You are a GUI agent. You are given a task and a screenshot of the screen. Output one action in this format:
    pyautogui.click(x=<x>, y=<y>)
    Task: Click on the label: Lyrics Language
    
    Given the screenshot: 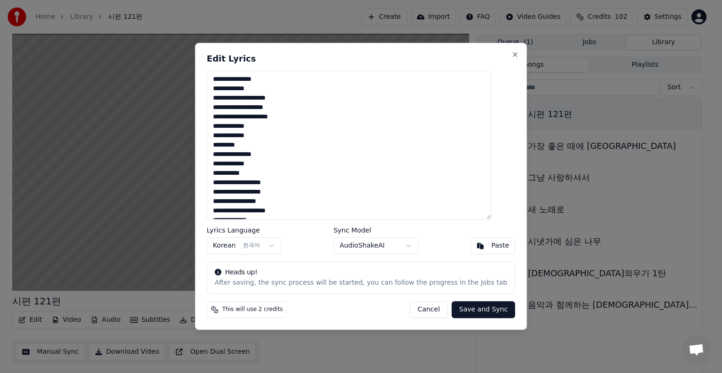 What is the action you would take?
    pyautogui.click(x=244, y=231)
    